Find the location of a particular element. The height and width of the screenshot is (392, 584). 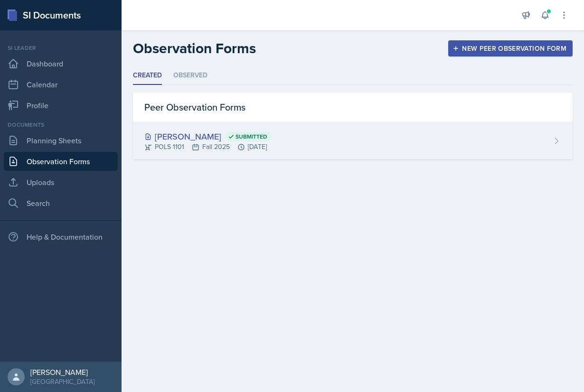

a: Planning Sheets is located at coordinates (60, 141).